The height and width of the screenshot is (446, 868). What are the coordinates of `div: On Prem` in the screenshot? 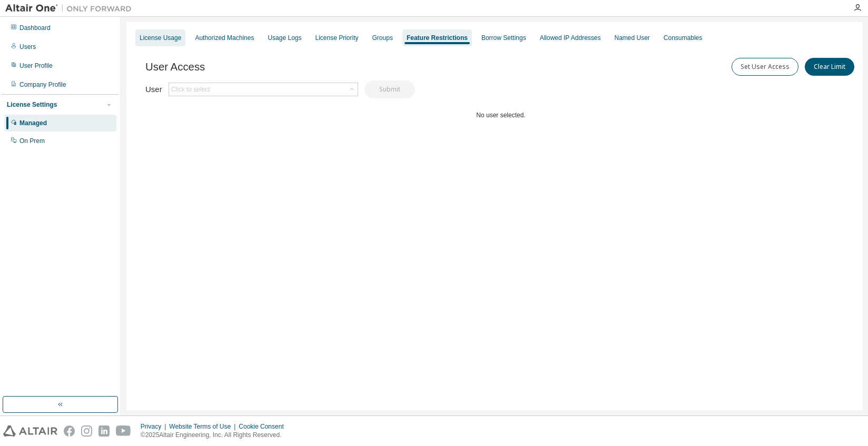 It's located at (32, 141).